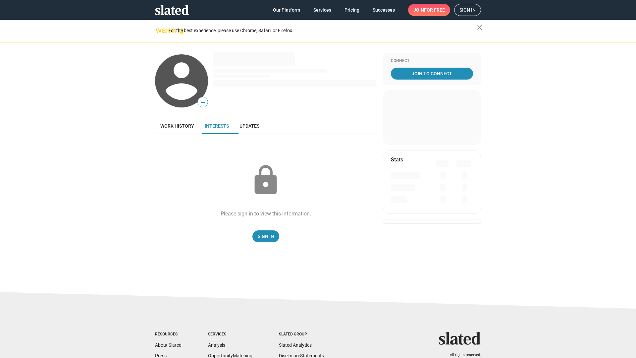 This screenshot has width=636, height=358. What do you see at coordinates (352, 10) in the screenshot?
I see `a: Pricing` at bounding box center [352, 10].